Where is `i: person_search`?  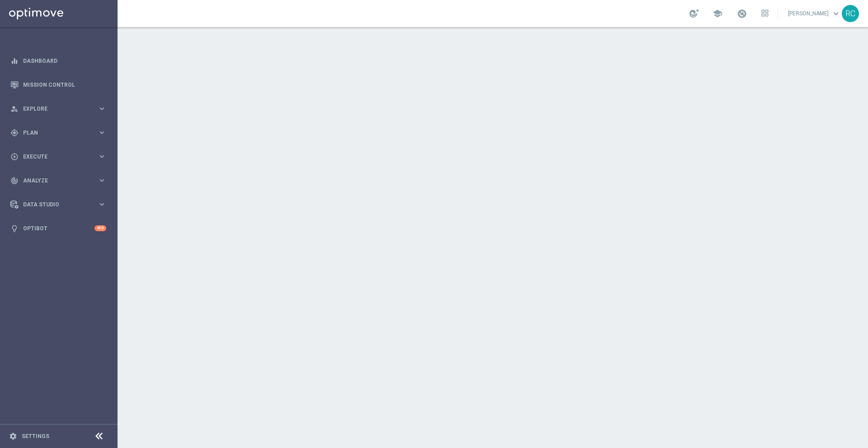
i: person_search is located at coordinates (14, 109).